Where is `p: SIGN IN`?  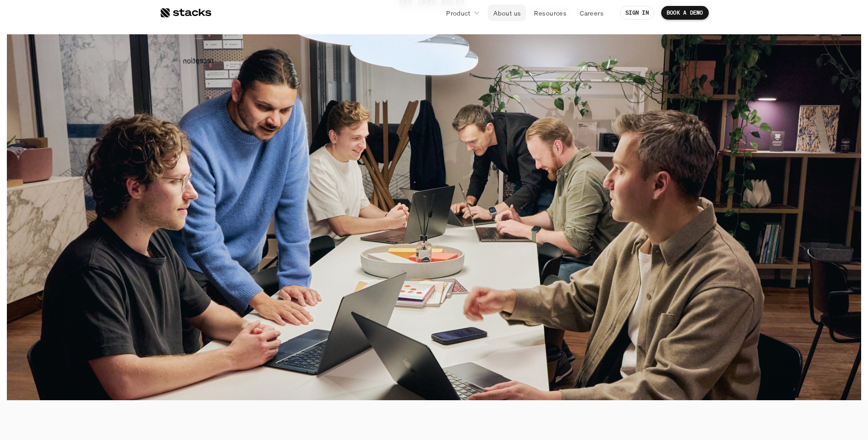
p: SIGN IN is located at coordinates (637, 13).